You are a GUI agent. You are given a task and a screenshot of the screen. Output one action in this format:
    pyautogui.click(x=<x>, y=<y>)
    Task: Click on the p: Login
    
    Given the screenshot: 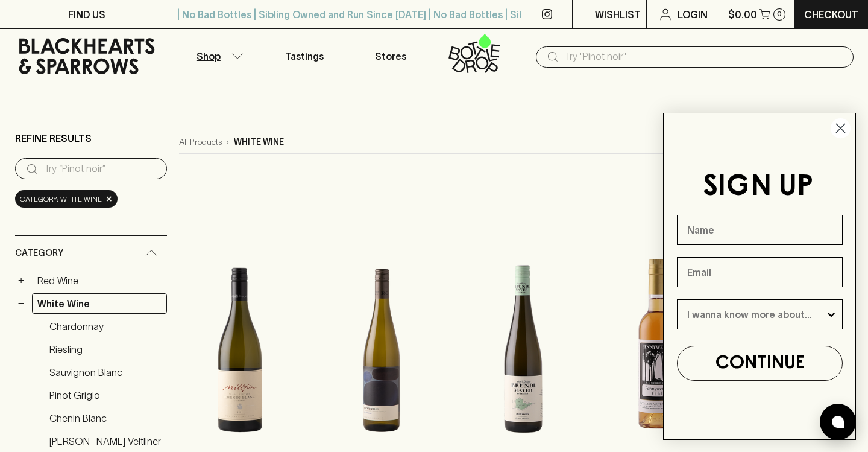 What is the action you would take?
    pyautogui.click(x=693, y=14)
    